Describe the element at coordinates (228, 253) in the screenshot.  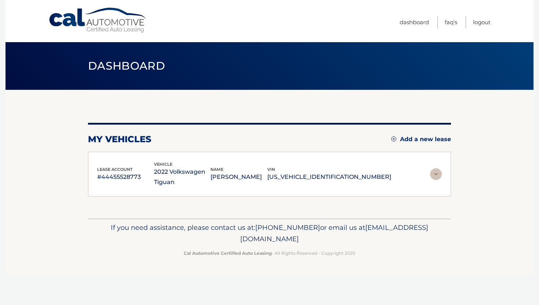
I see `strong: Cal Automotive Certified Auto Leasing` at that location.